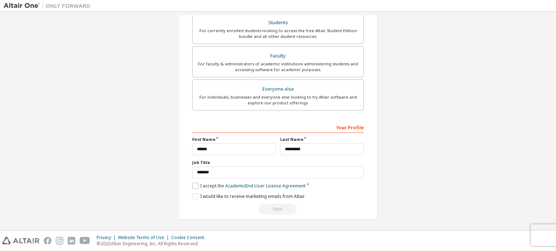 The width and height of the screenshot is (556, 251). What do you see at coordinates (278, 67) in the screenshot?
I see `div: For faculty & administrators of academic institutions administering students and accessing softwa...` at bounding box center [278, 67].